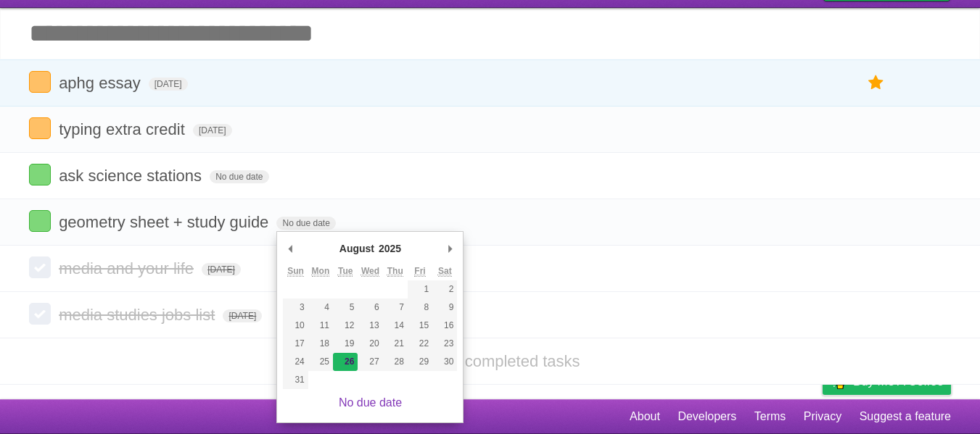 The image size is (980, 434). Describe the element at coordinates (295, 271) in the screenshot. I see `abbr: Sunday` at that location.